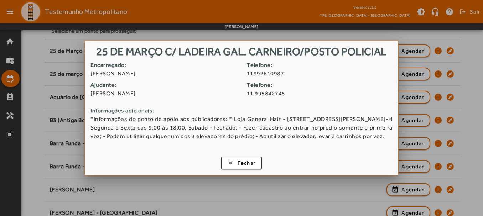 This screenshot has width=483, height=216. I want to click on span: 11992610987, so click(323, 74).